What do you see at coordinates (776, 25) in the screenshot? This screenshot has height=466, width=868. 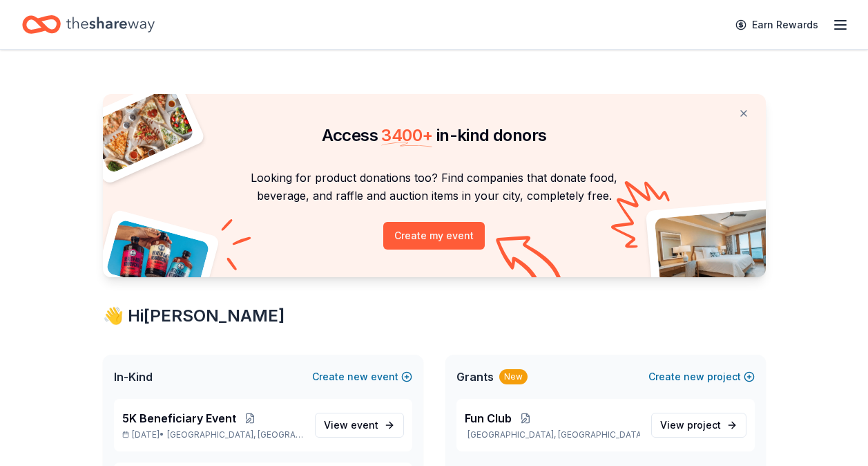 I see `a: Earn Rewards` at bounding box center [776, 25].